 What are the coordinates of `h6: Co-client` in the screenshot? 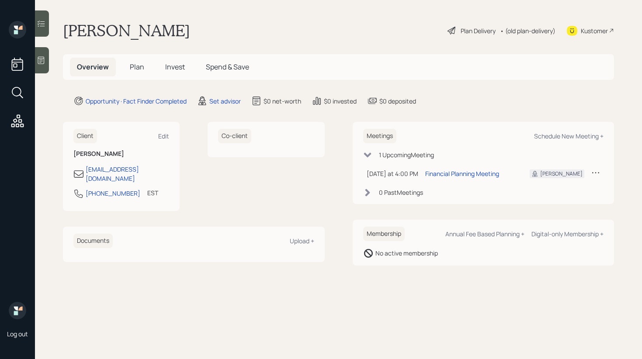 It's located at (235, 136).